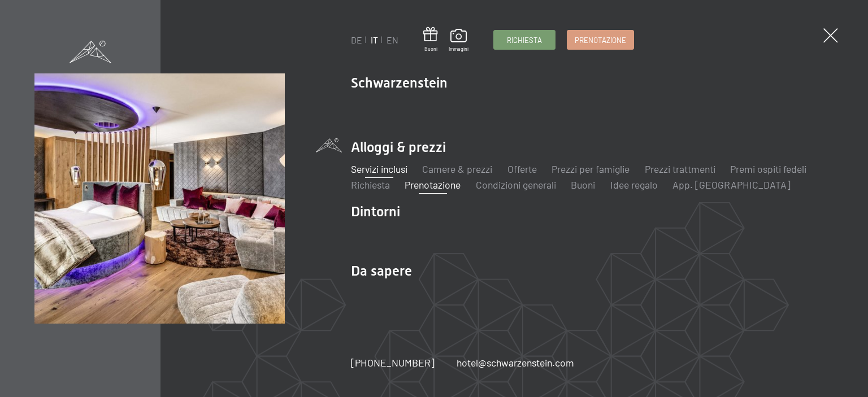  What do you see at coordinates (392, 39) in the screenshot?
I see `a: EN` at bounding box center [392, 39].